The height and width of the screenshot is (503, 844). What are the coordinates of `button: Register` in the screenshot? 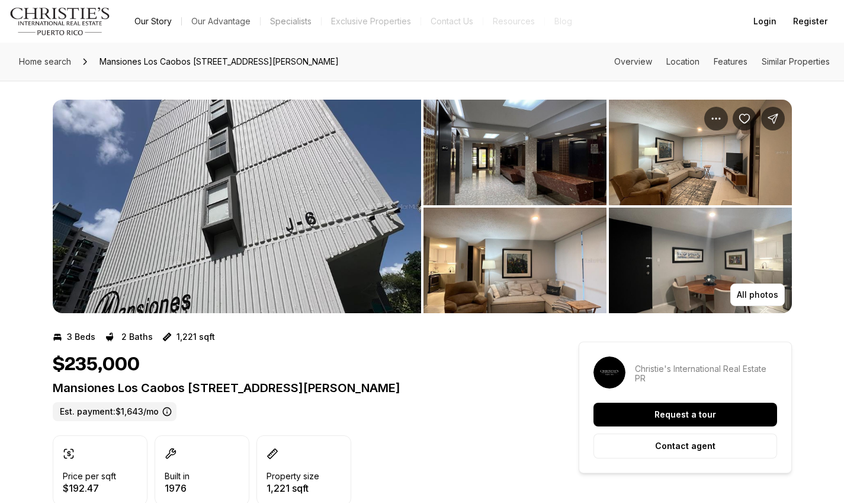 It's located at (811, 21).